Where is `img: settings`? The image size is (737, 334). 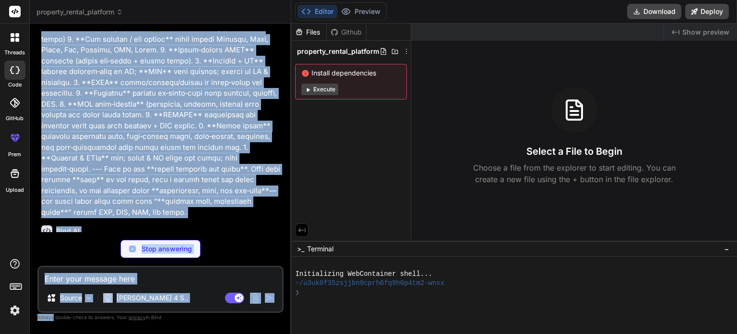 img: settings is located at coordinates (15, 310).